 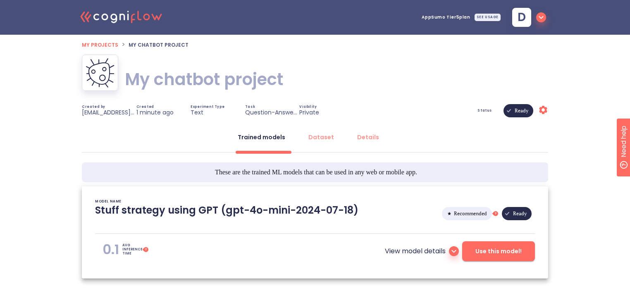 I want to click on p: Private, so click(x=309, y=112).